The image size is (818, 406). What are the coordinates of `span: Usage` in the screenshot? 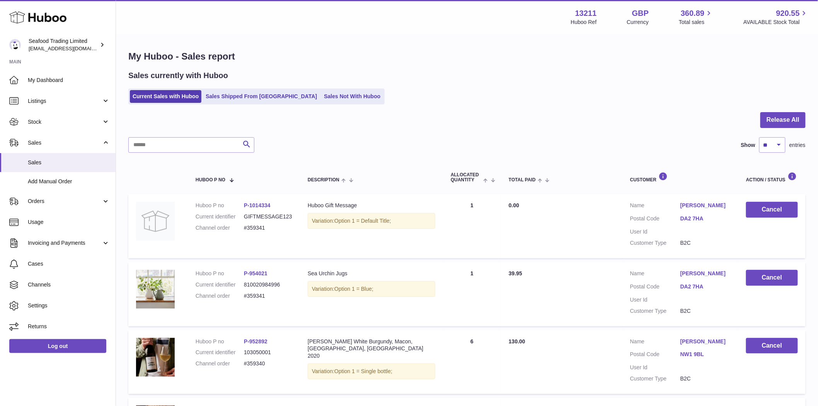 It's located at (69, 222).